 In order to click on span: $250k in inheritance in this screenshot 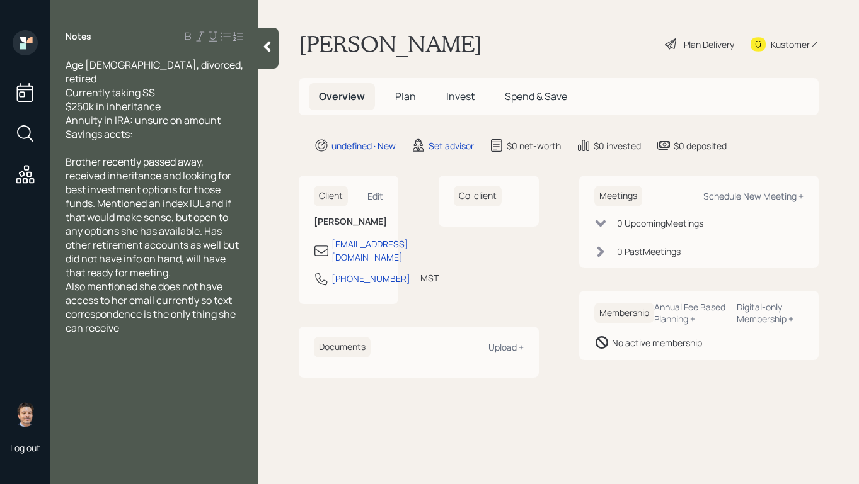, I will do `click(113, 106)`.